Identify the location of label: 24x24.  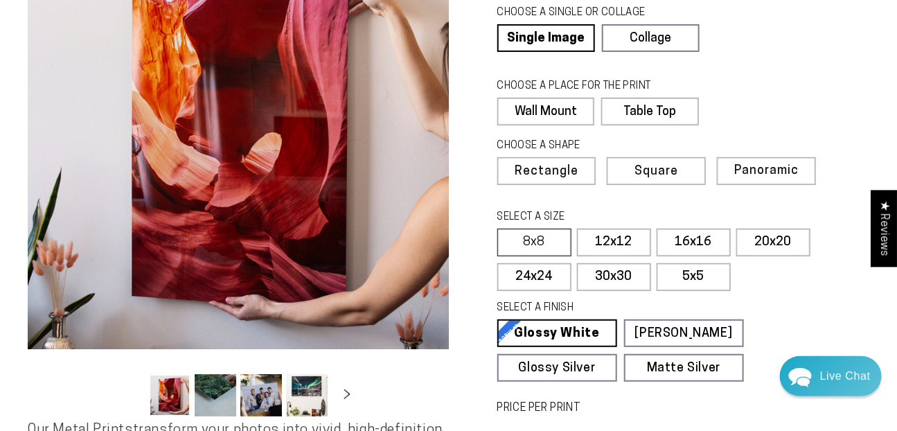
(534, 277).